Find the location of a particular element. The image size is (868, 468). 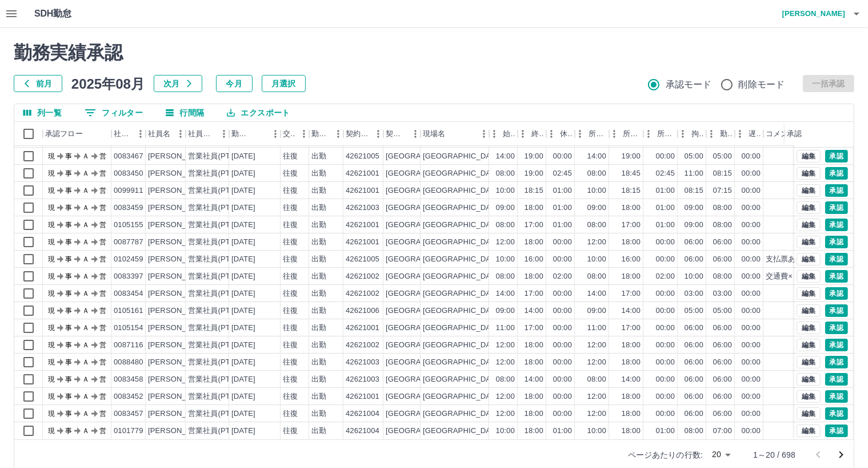

div: 交通費 is located at coordinates (295, 134).